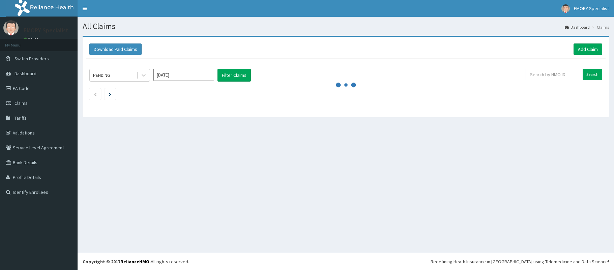  Describe the element at coordinates (115, 49) in the screenshot. I see `button: Download Paid Claims` at that location.